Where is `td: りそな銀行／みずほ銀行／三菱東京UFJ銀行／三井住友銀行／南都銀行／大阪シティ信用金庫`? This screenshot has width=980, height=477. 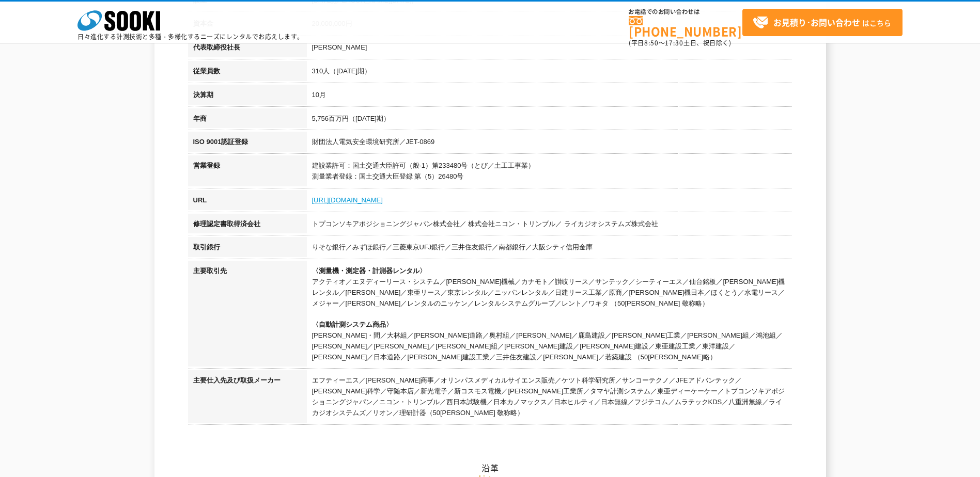
td: りそな銀行／みずほ銀行／三菱東京UFJ銀行／三井住友銀行／南都銀行／大阪シティ信用金庫 is located at coordinates (549, 249).